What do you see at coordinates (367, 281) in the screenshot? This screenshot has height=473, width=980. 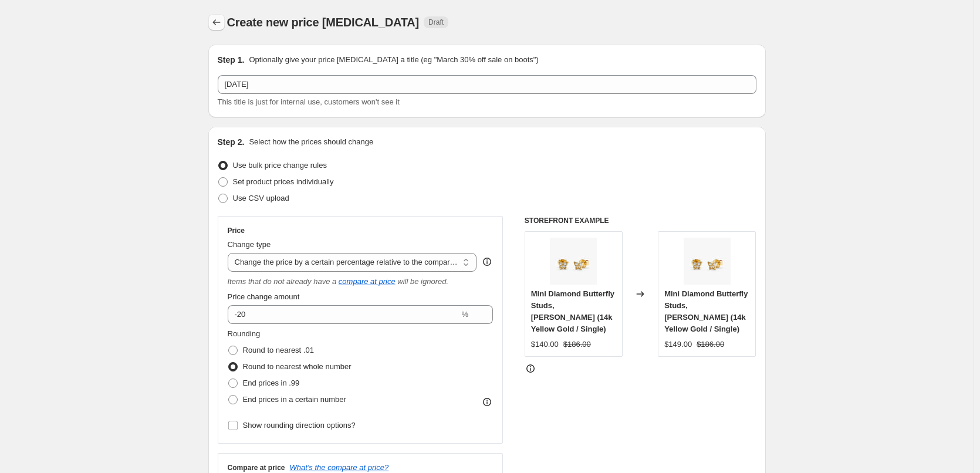 I see `i: compare at price` at bounding box center [367, 281].